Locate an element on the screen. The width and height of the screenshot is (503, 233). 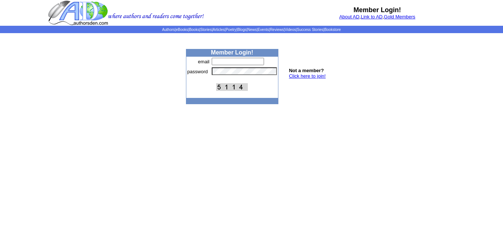
a: Poetry is located at coordinates (231, 29).